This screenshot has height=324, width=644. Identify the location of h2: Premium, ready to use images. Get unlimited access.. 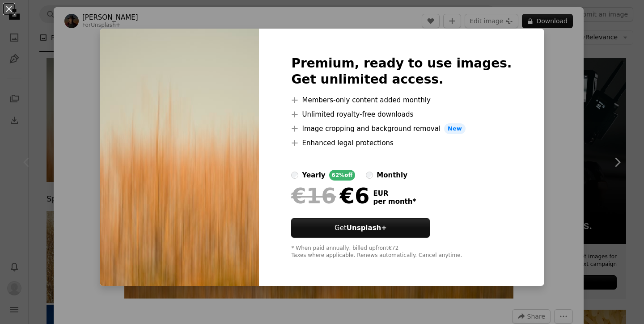
(401, 71).